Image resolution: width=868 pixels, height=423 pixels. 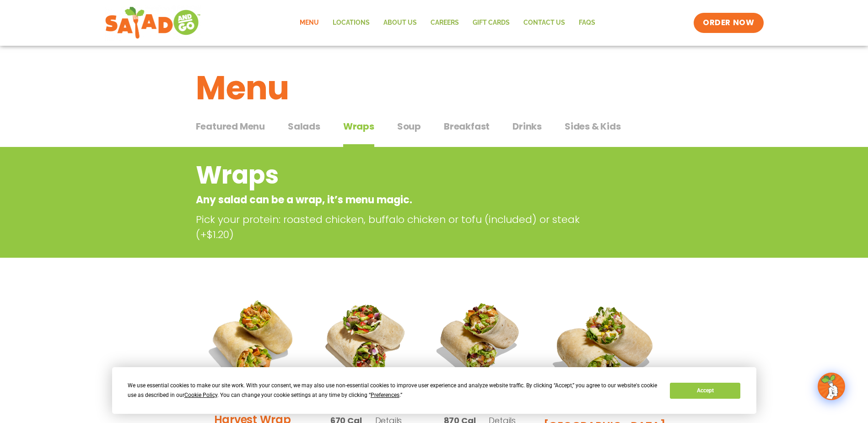 I want to click on h2: Wraps, so click(x=397, y=175).